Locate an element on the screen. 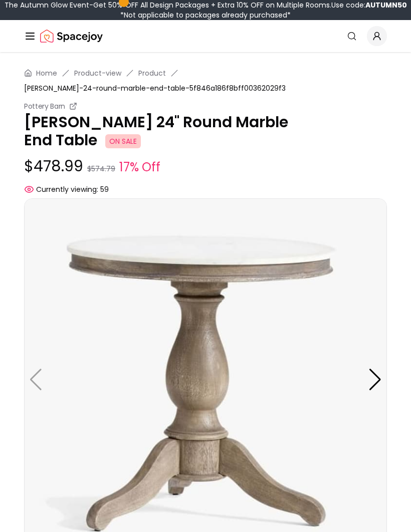 Image resolution: width=411 pixels, height=532 pixels. small: 17% Off is located at coordinates (139, 167).